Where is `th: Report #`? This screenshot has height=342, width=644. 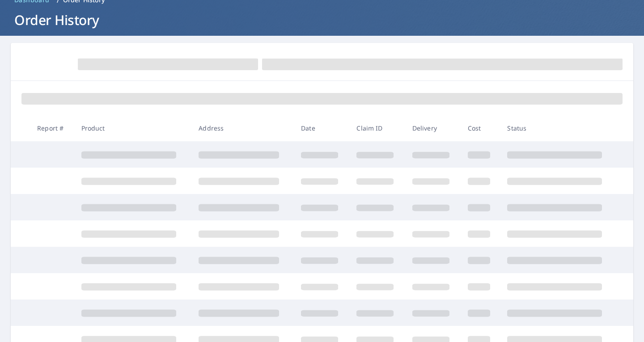 th: Report # is located at coordinates (52, 128).